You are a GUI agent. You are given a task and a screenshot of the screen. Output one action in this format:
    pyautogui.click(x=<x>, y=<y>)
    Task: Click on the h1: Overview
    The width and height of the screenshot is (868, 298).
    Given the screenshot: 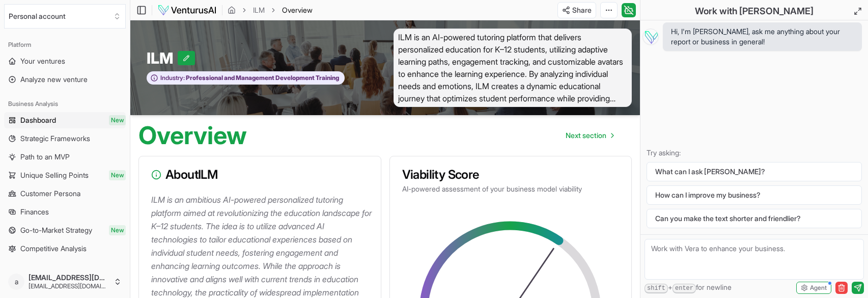 What is the action you would take?
    pyautogui.click(x=192, y=136)
    